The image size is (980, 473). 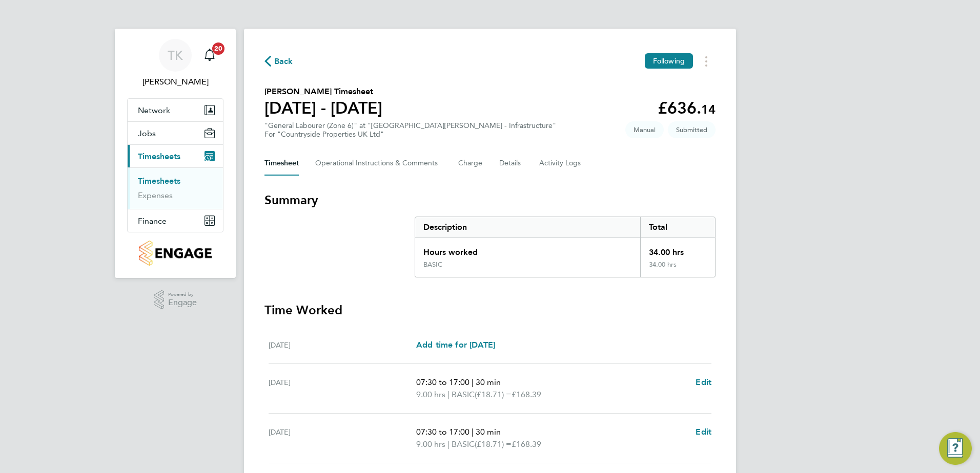 I want to click on button: Operational Instructions & Comments, so click(x=378, y=163).